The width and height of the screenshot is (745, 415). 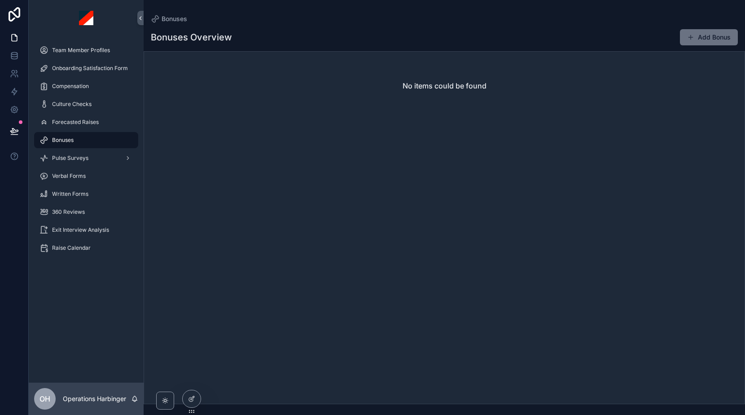 What do you see at coordinates (86, 122) in the screenshot?
I see `a: Forecasted Raises` at bounding box center [86, 122].